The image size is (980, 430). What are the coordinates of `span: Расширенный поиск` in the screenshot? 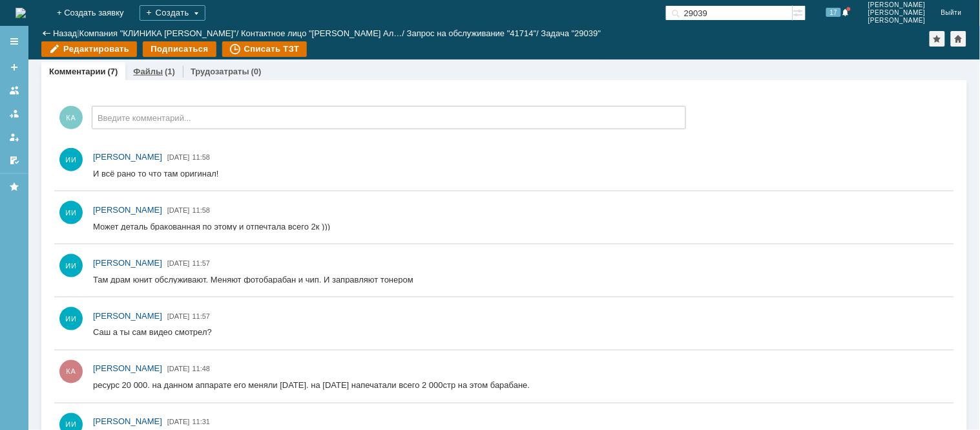 It's located at (800, 12).